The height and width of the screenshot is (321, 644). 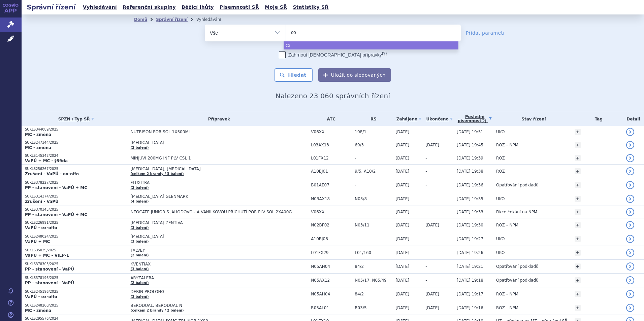 I want to click on th: Tag, so click(x=597, y=119).